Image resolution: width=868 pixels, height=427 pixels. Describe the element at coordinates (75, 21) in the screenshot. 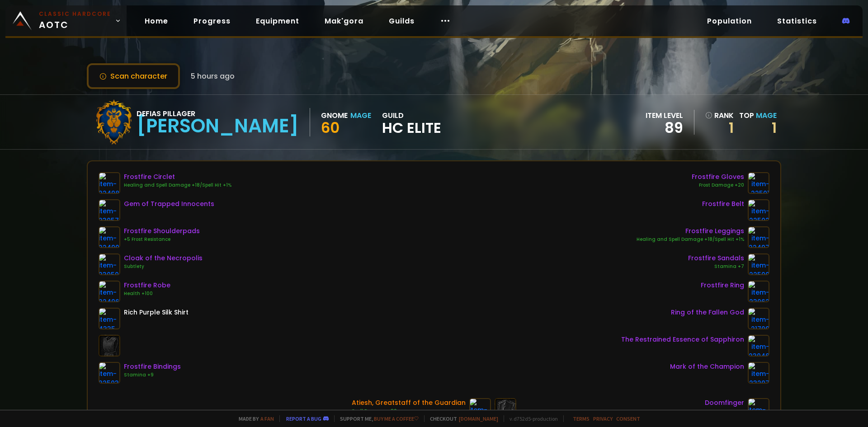

I see `span: AOTC` at that location.